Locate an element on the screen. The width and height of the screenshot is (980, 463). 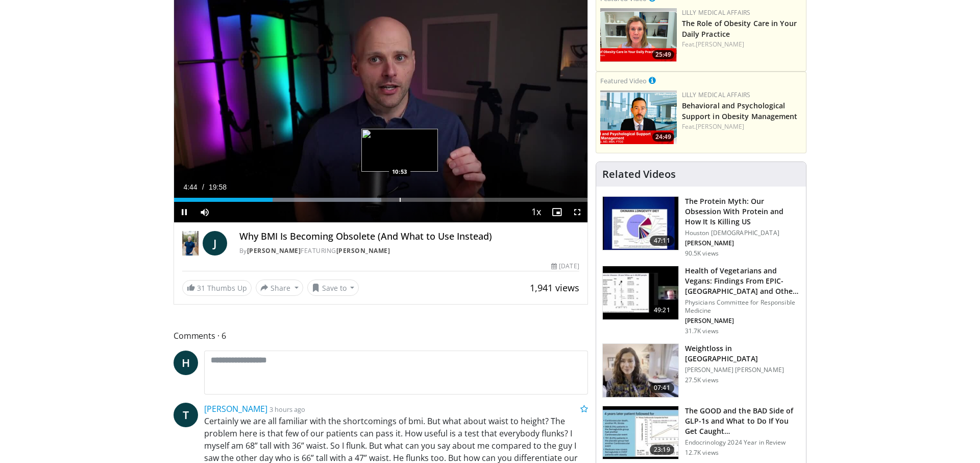
p: Endocrinology 2024 Year in Review is located at coordinates (742, 443).